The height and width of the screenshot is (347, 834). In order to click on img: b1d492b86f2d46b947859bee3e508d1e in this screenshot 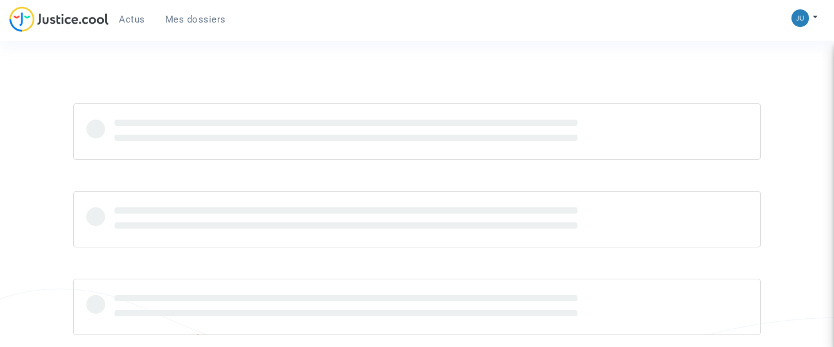, I will do `click(800, 18)`.